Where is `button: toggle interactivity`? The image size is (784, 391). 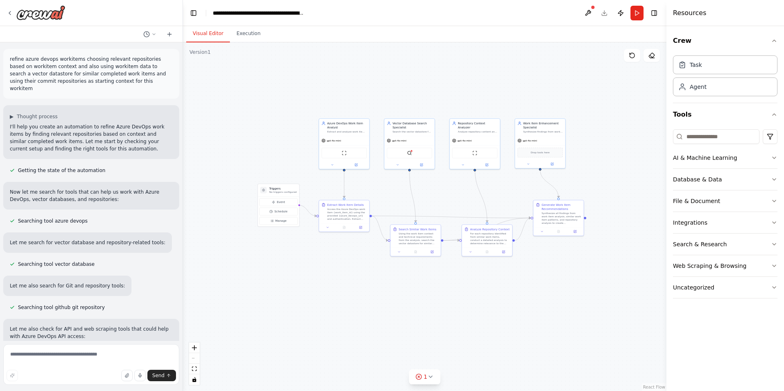 button: toggle interactivity is located at coordinates (194, 380).